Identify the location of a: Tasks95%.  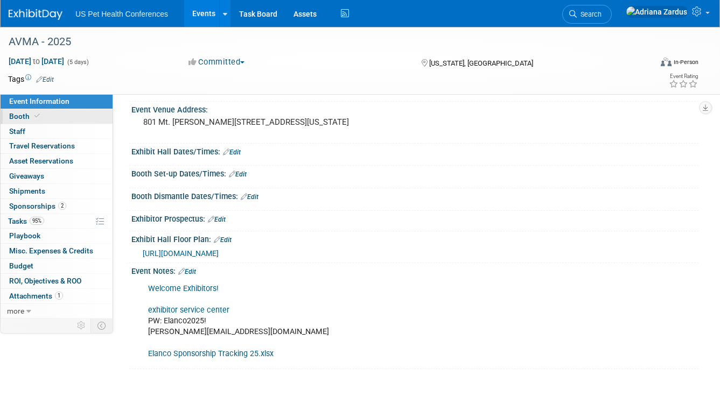
(57, 221).